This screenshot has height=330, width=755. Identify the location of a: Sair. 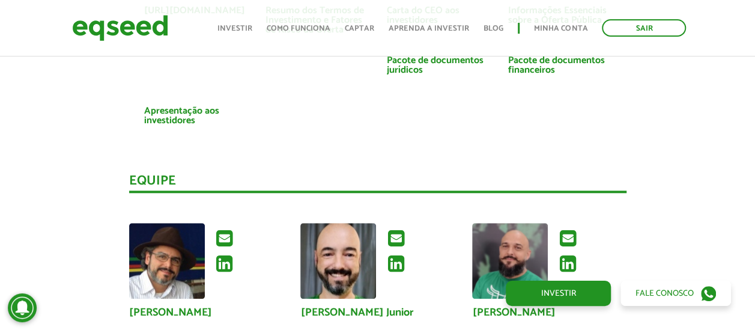
(644, 28).